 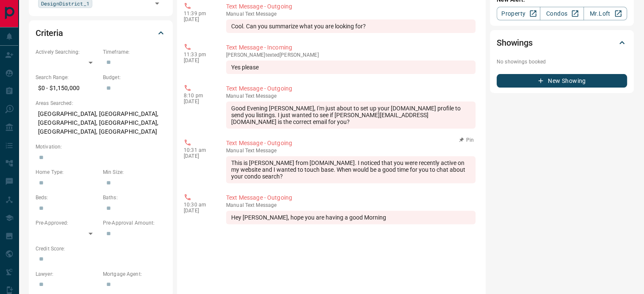 What do you see at coordinates (351, 67) in the screenshot?
I see `div: Yes please` at bounding box center [351, 67].